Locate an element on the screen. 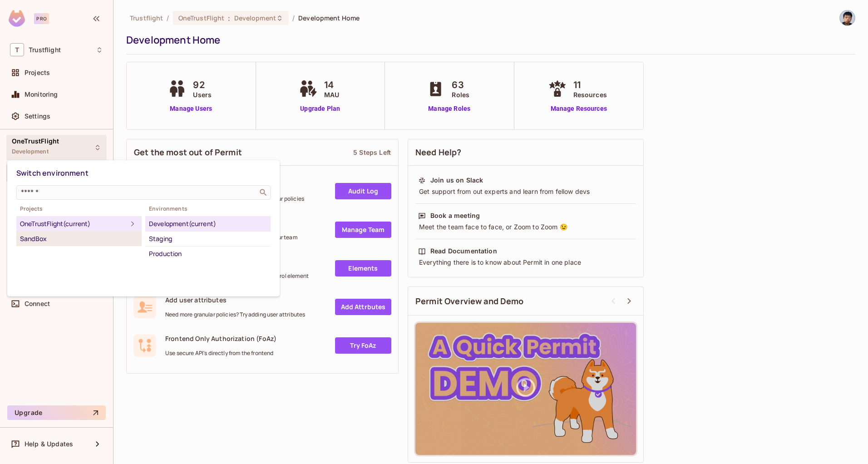 The width and height of the screenshot is (868, 464). span: Switch environment is located at coordinates (52, 173).